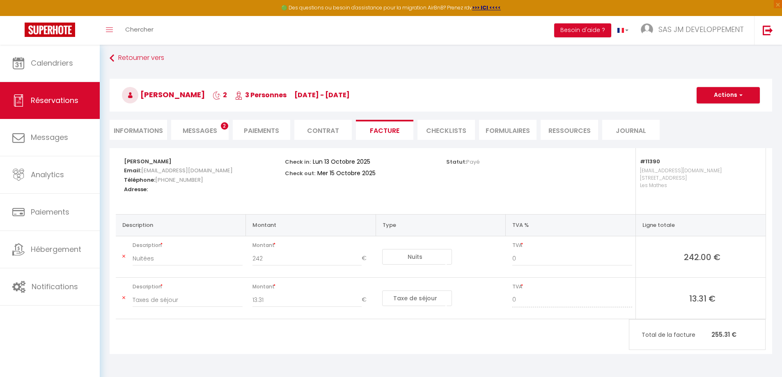  I want to click on li: Facture, so click(384, 130).